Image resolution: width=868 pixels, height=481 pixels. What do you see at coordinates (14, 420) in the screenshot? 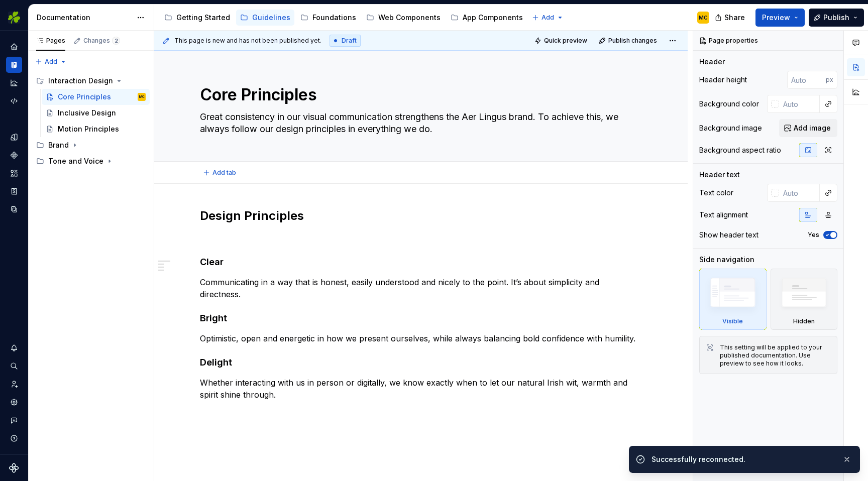
I see `div: Contact support` at bounding box center [14, 420].